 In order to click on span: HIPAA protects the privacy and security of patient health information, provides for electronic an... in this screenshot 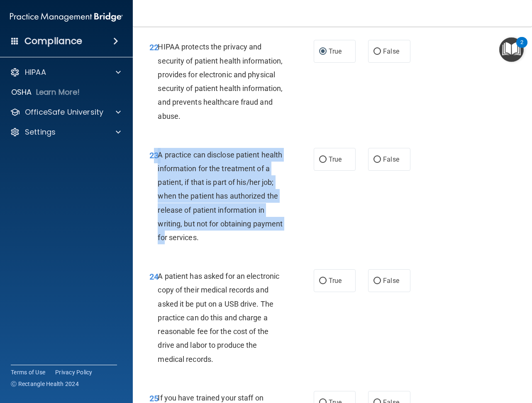, I will do `click(220, 81)`.